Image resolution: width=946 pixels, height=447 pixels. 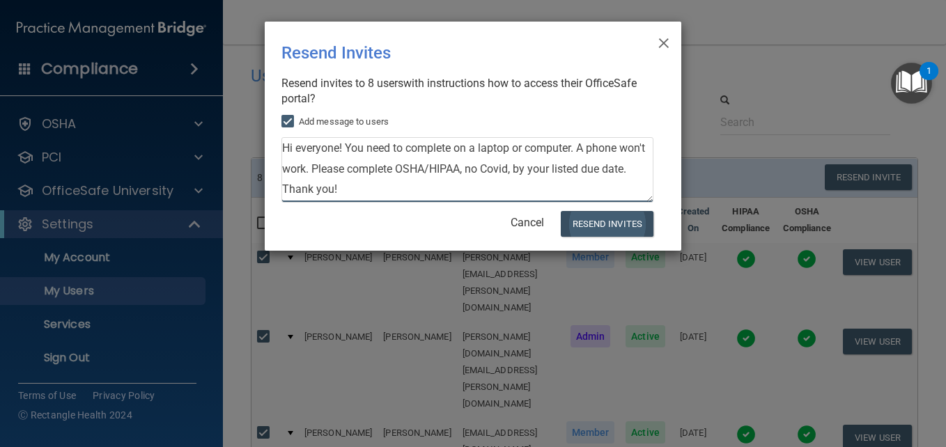 What do you see at coordinates (467, 91) in the screenshot?
I see `div: Resend invites to 8 user with instructions how to access their OfficeSafe portal?` at bounding box center [467, 91].